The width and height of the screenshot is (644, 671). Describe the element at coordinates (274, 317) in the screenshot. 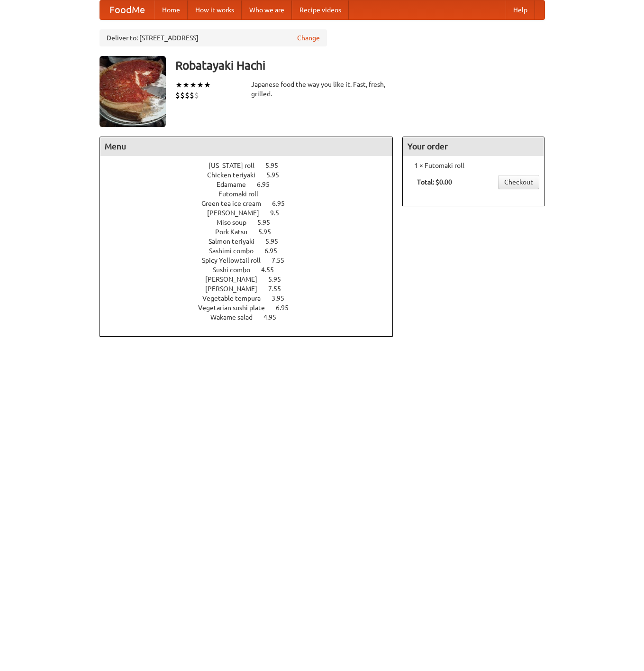

I see `span: 4.95` at that location.